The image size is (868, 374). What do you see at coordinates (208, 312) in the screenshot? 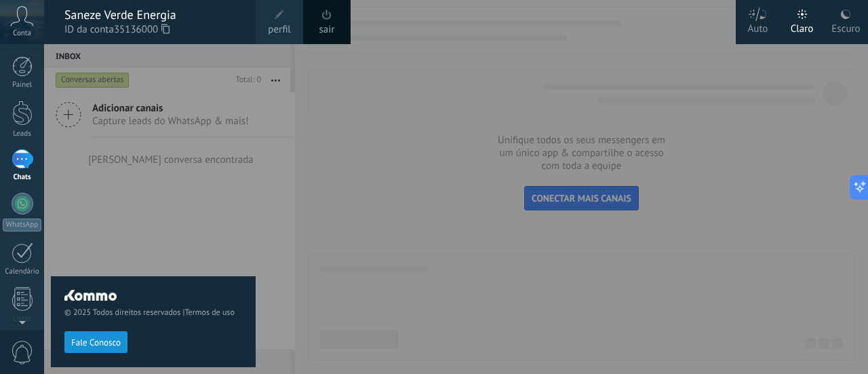
I see `a: Termos de uso` at bounding box center [208, 312].